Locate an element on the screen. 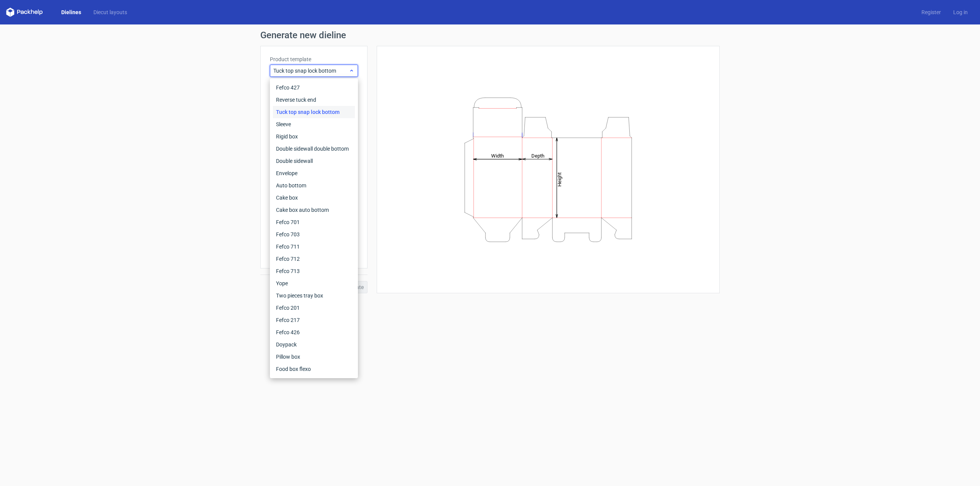 The image size is (980, 486). div: Fefco 713 is located at coordinates (313, 271).